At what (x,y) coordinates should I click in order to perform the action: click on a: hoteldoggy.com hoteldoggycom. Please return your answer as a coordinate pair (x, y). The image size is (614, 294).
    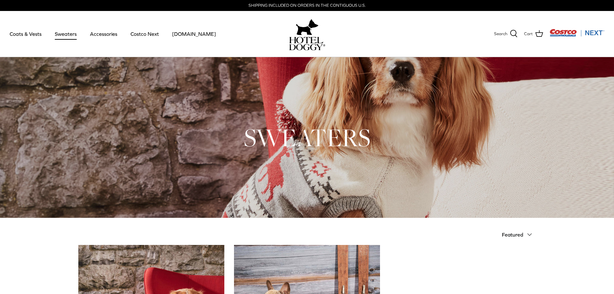
    Looking at the image, I should click on (307, 34).